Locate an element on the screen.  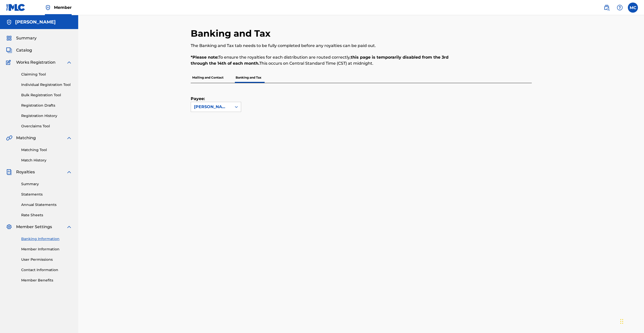
a: Summary is located at coordinates (47, 184).